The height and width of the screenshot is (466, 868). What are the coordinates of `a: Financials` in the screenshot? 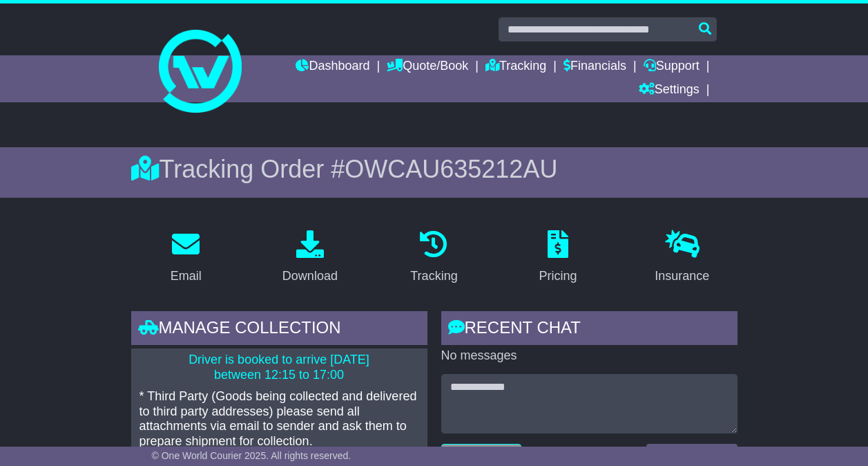 It's located at (594, 67).